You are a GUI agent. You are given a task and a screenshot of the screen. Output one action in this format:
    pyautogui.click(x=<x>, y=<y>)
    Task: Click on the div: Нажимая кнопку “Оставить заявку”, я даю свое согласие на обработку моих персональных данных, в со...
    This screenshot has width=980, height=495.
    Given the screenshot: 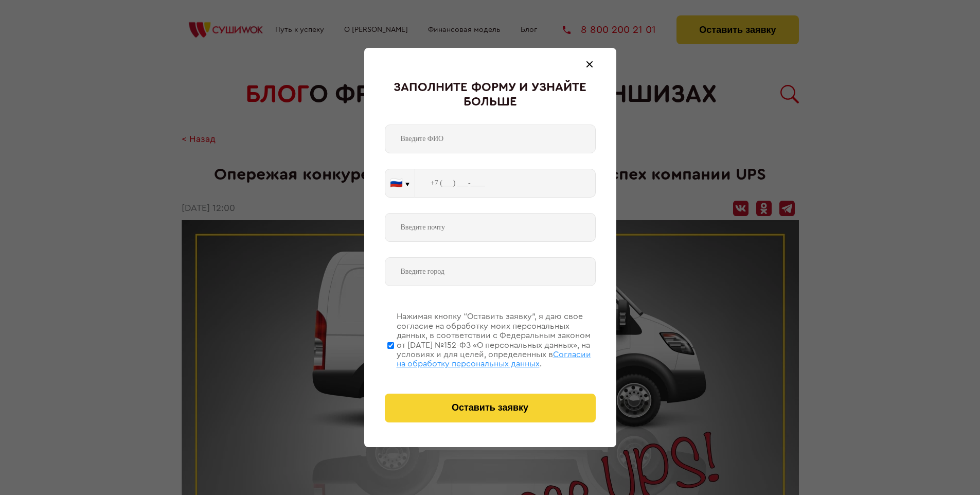 What is the action you would take?
    pyautogui.click(x=496, y=341)
    